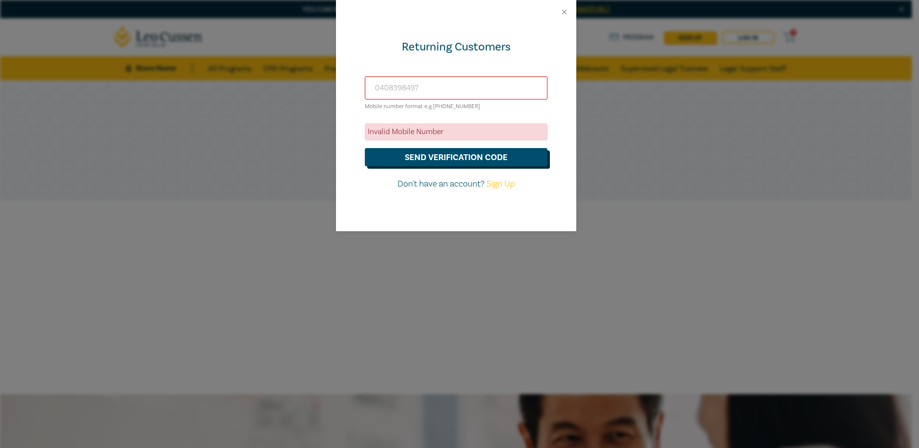 The height and width of the screenshot is (448, 919). Describe the element at coordinates (456, 157) in the screenshot. I see `button: send verification code` at that location.